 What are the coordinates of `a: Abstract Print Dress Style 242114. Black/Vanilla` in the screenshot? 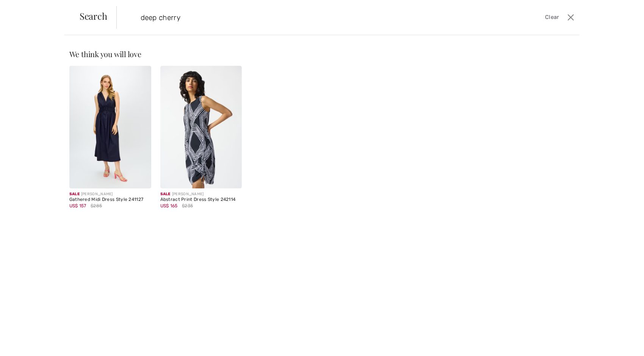 It's located at (201, 127).